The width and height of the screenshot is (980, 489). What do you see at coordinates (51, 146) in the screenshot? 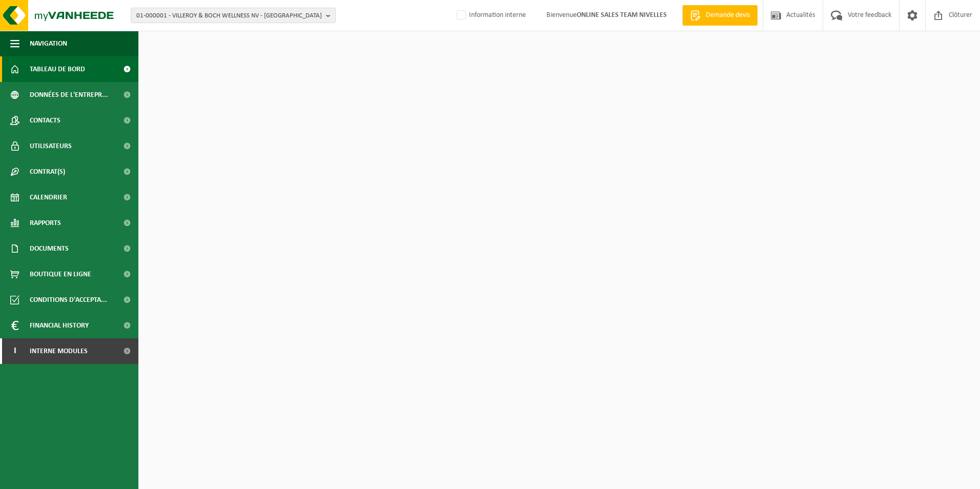
I see `span: Utilisateurs` at bounding box center [51, 146].